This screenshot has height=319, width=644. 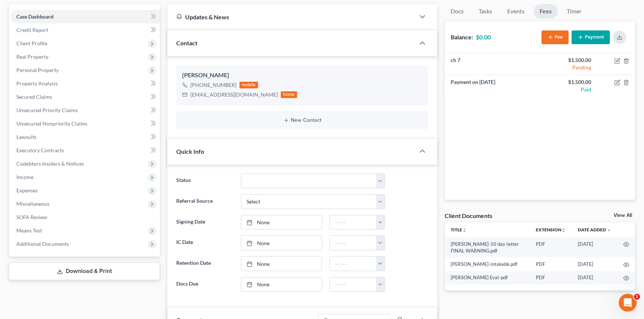 I want to click on span: Lawsuits, so click(x=27, y=137).